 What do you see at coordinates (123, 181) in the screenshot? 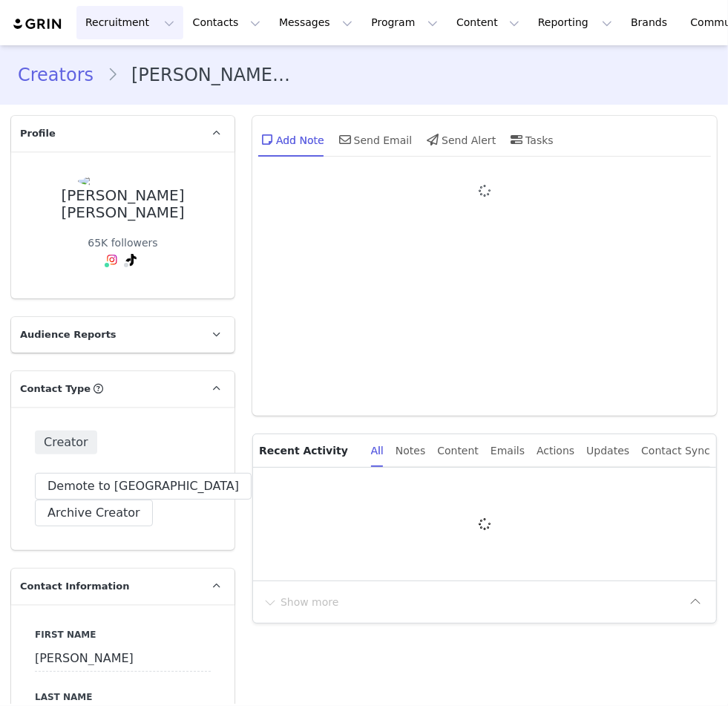
I see `img: 1a66f773-a2c7-4a65-9b41-05e8ac07f84b.jpg` at bounding box center [123, 181].